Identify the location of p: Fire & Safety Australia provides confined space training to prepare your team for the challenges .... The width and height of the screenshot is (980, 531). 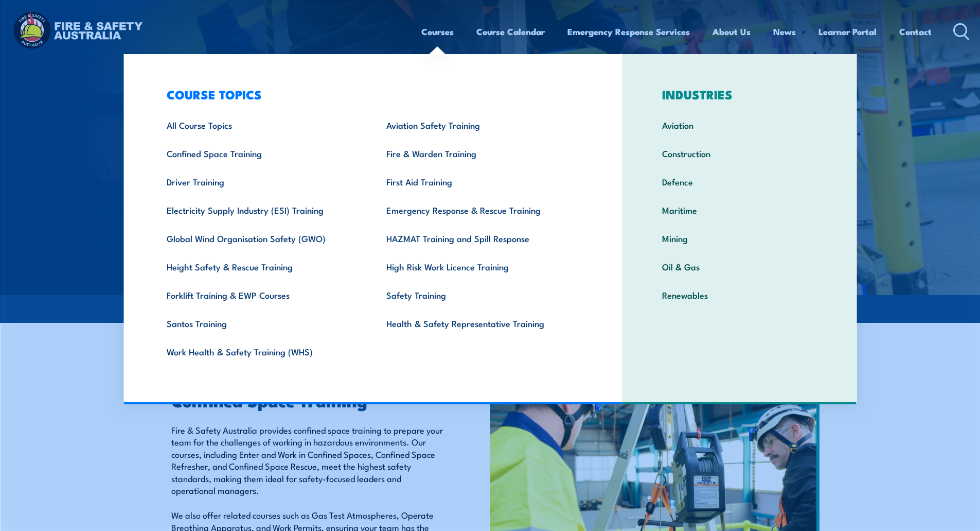
(307, 460).